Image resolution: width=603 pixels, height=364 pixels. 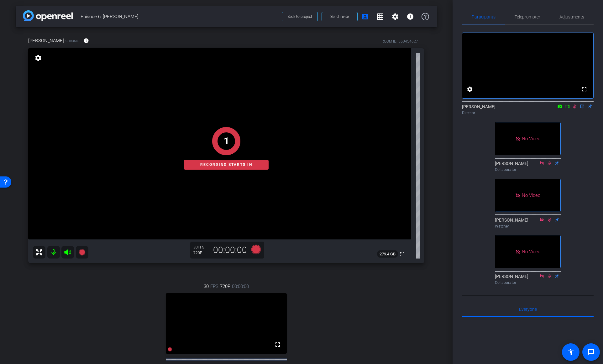 What do you see at coordinates (410, 17) in the screenshot?
I see `mat-icon: info` at bounding box center [410, 17].